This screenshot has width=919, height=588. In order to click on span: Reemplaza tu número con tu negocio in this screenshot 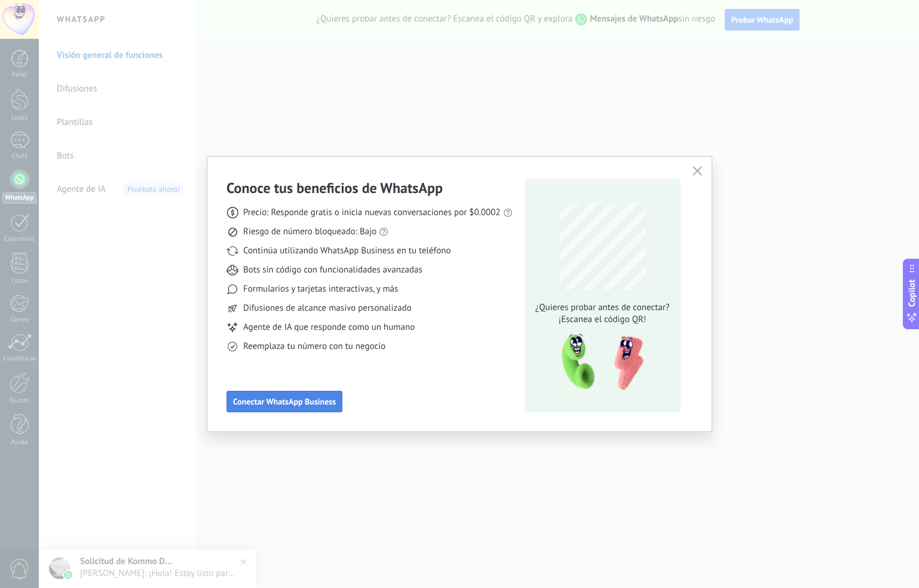, I will do `click(314, 347)`.